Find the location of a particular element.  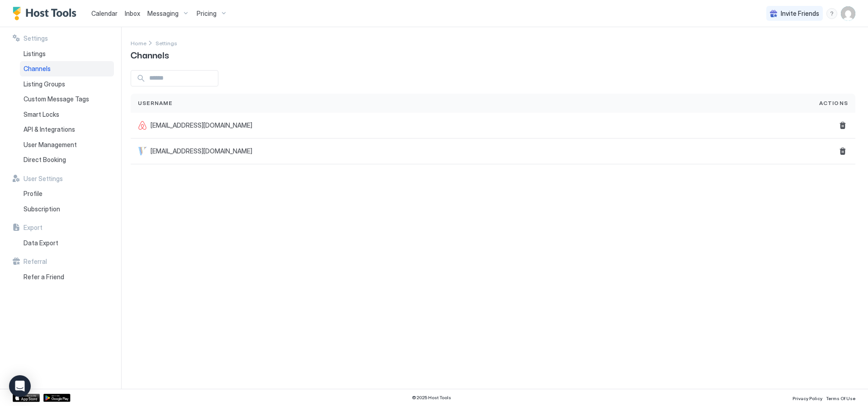

a: Calendar is located at coordinates (104, 13).